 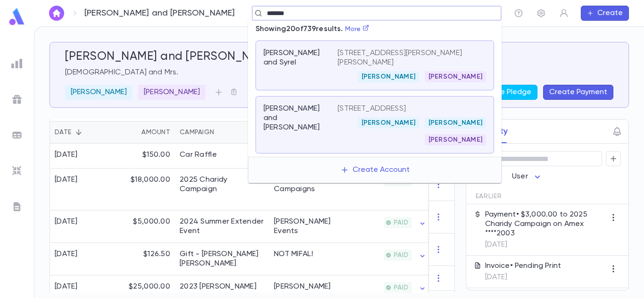 I want to click on img: reports_grey.c525e4749d1bce6a11f5fe2a8de1b229.svg, so click(x=17, y=63).